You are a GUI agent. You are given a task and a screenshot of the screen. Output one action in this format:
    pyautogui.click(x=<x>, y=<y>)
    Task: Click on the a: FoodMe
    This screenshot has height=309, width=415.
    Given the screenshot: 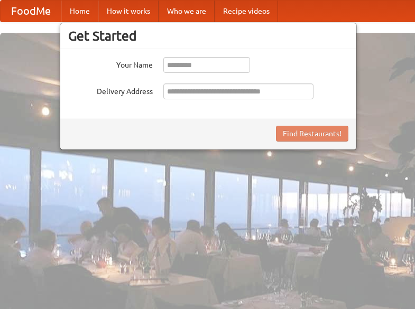 What is the action you would take?
    pyautogui.click(x=31, y=11)
    